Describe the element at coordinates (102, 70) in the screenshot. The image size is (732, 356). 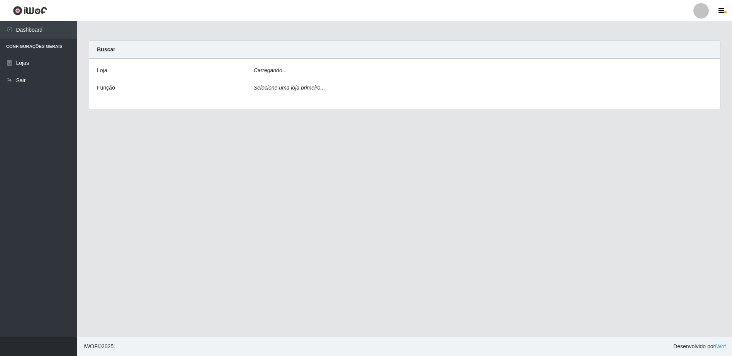
I see `label: Loja` at that location.